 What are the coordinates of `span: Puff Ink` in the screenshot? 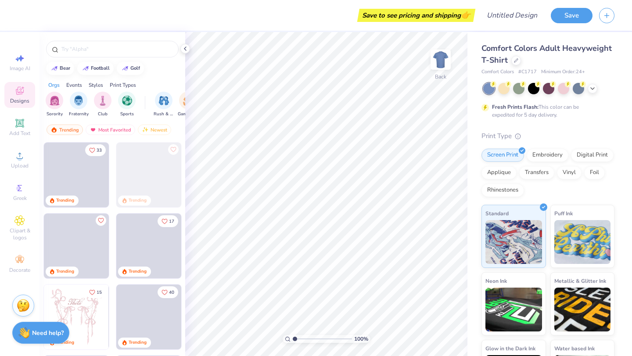 It's located at (563, 213).